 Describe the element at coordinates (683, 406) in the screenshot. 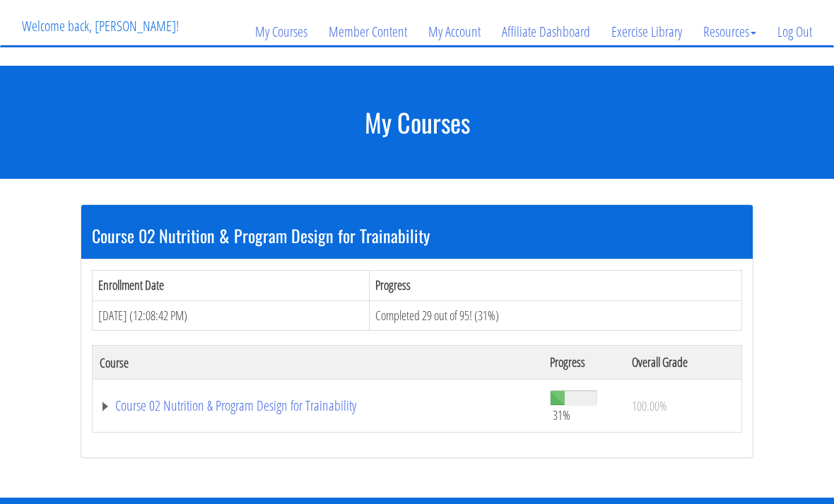

I see `td: 100.00%` at that location.